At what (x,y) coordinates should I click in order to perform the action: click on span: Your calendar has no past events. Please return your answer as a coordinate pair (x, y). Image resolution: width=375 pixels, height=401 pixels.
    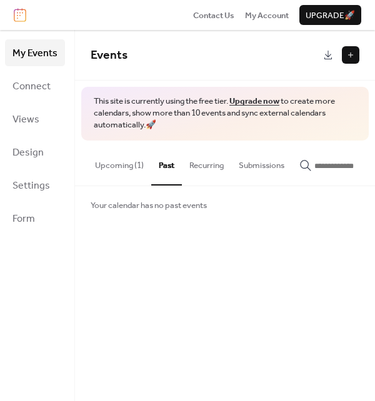
    Looking at the image, I should click on (149, 205).